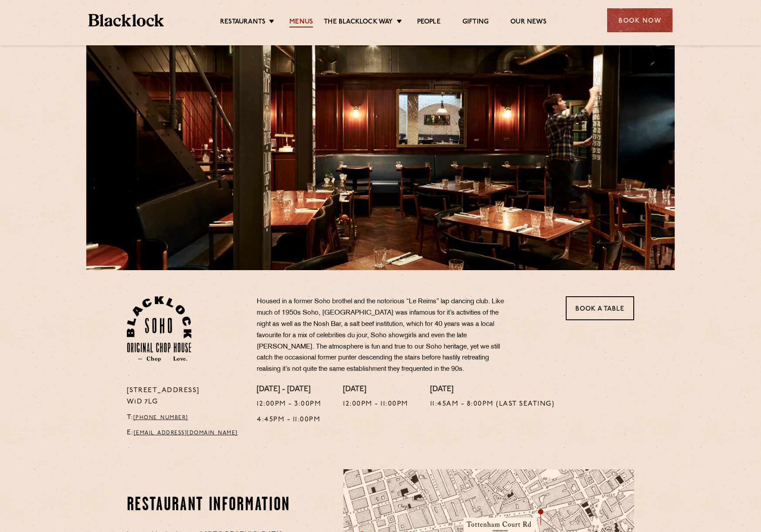 This screenshot has height=532, width=761. What do you see at coordinates (386, 335) in the screenshot?
I see `p: Housed in a former Soho brothel and the notorious “Le Reims” lap dancing club. Like much of 1950s...` at bounding box center [386, 335].